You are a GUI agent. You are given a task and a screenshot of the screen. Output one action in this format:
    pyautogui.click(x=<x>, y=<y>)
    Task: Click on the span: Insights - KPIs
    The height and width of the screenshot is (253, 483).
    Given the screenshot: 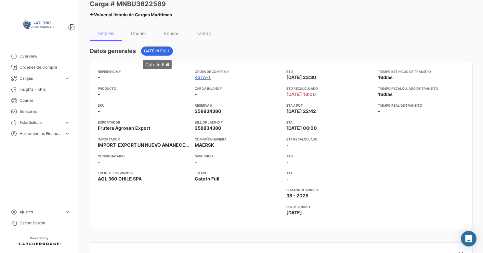 What is the action you would take?
    pyautogui.click(x=45, y=89)
    